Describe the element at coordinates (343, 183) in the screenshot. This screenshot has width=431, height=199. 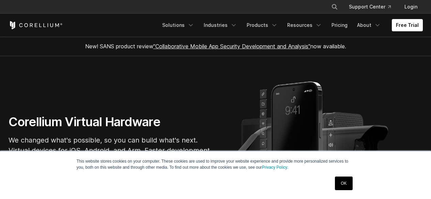
I see `a: OK` at that location.